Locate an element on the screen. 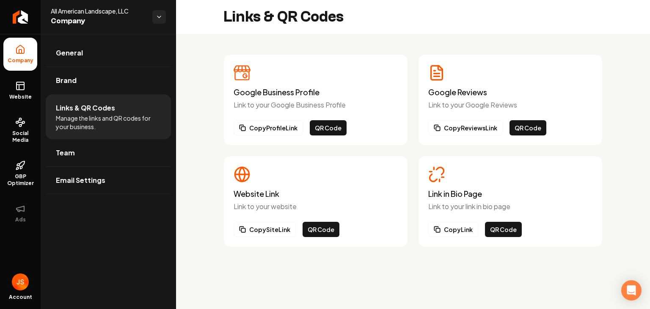  a: Website is located at coordinates (20, 91).